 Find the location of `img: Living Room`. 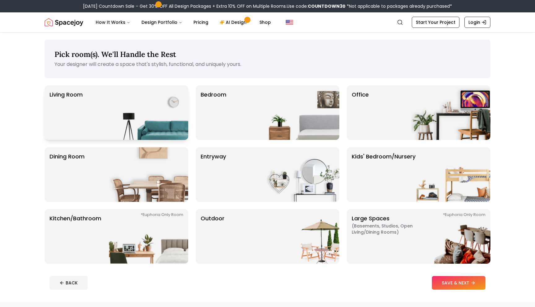

img: Living Room is located at coordinates (149, 113).